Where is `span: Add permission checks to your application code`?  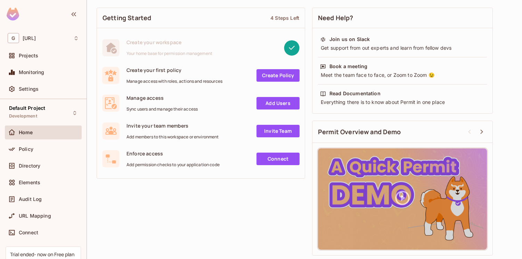
span: Add permission checks to your application code is located at coordinates (173, 165).